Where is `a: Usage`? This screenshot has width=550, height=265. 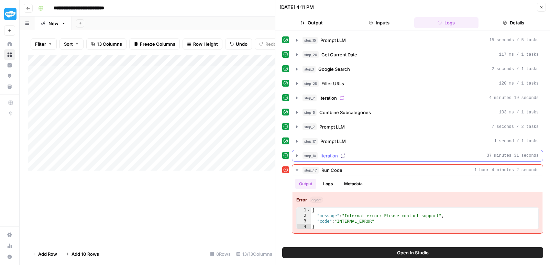 a: Usage is located at coordinates (10, 246).